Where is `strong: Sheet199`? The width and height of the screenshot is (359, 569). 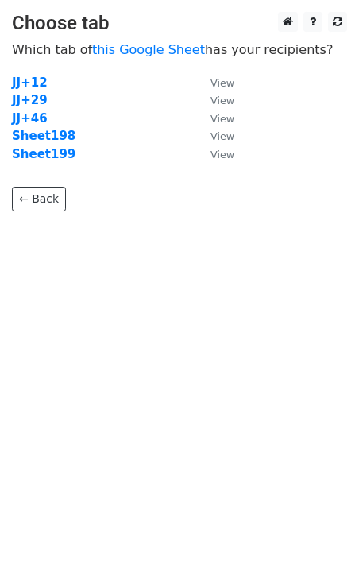 strong: Sheet199 is located at coordinates (44, 154).